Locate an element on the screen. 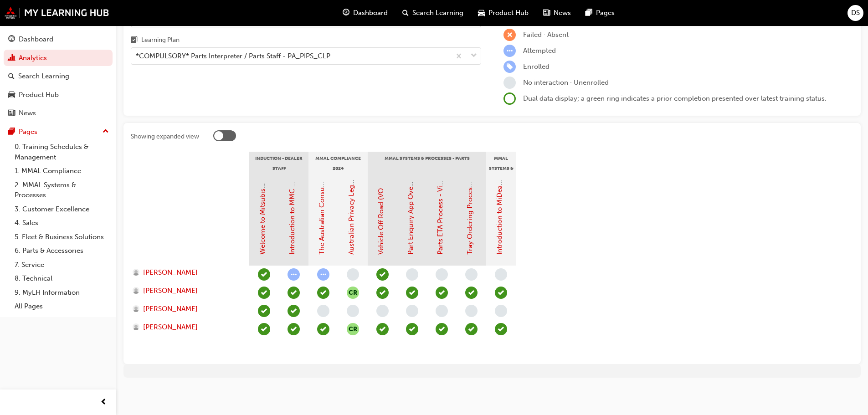 The height and width of the screenshot is (415, 868). button: DashboardAnalyticsSearch LearningProduct HubNews is located at coordinates (58, 76).